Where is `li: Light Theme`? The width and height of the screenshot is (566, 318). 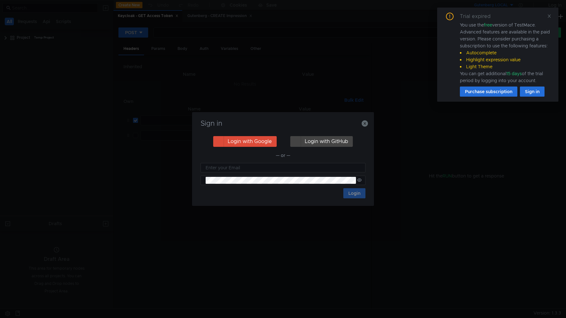
li: Light Theme is located at coordinates (505, 67).